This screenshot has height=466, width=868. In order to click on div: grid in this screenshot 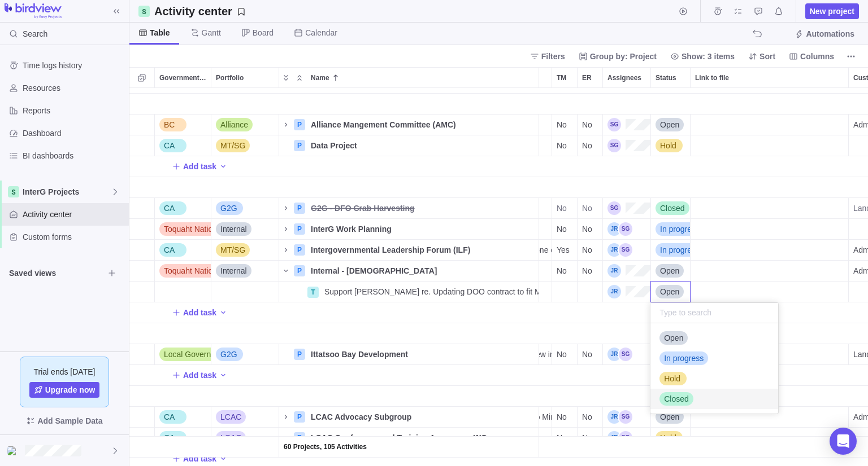, I will do `click(498, 277)`.